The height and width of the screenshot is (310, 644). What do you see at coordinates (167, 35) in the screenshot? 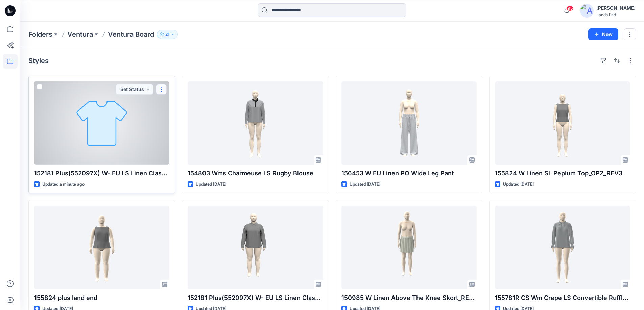
I see `button: 21` at bounding box center [167, 35].